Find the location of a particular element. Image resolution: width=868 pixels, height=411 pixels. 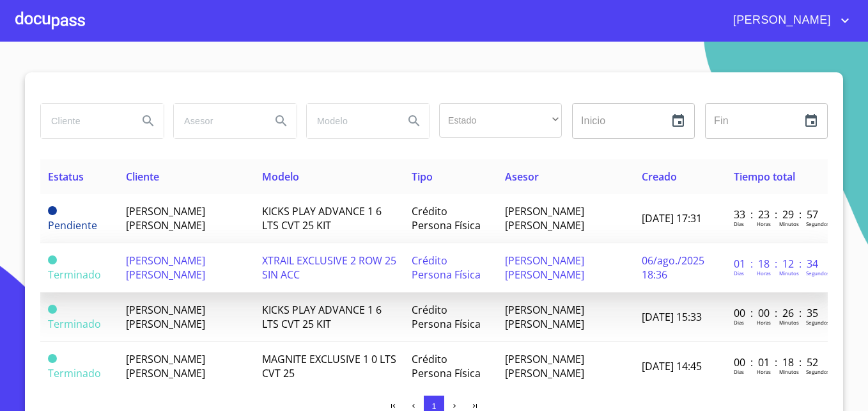

span: 1 is located at coordinates (434, 405).